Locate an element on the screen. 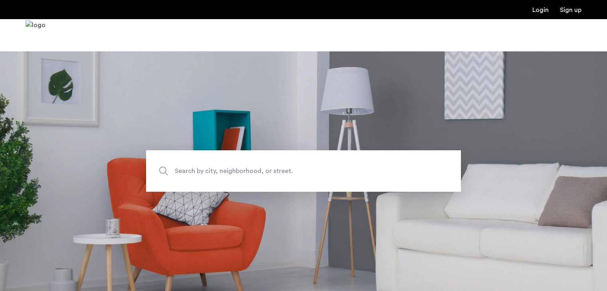  img: logo is located at coordinates (36, 35).